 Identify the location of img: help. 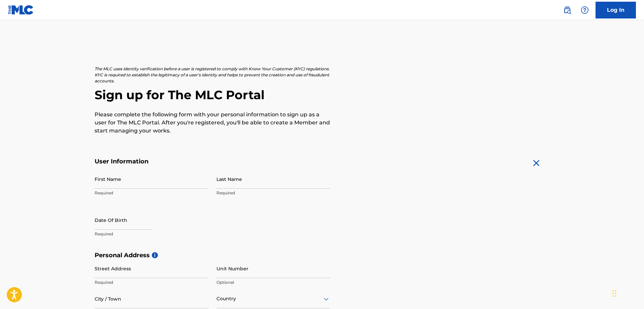
(584, 10).